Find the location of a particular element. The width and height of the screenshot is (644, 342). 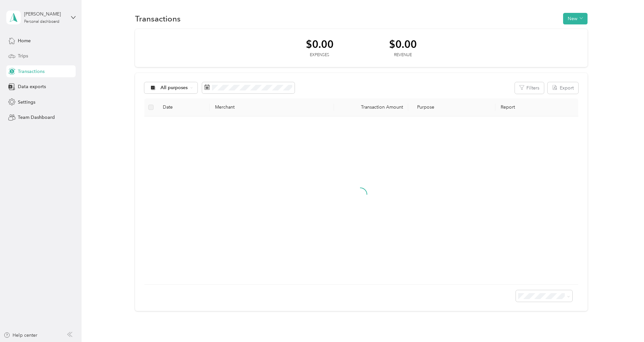

div: Help center is located at coordinates (21, 335).